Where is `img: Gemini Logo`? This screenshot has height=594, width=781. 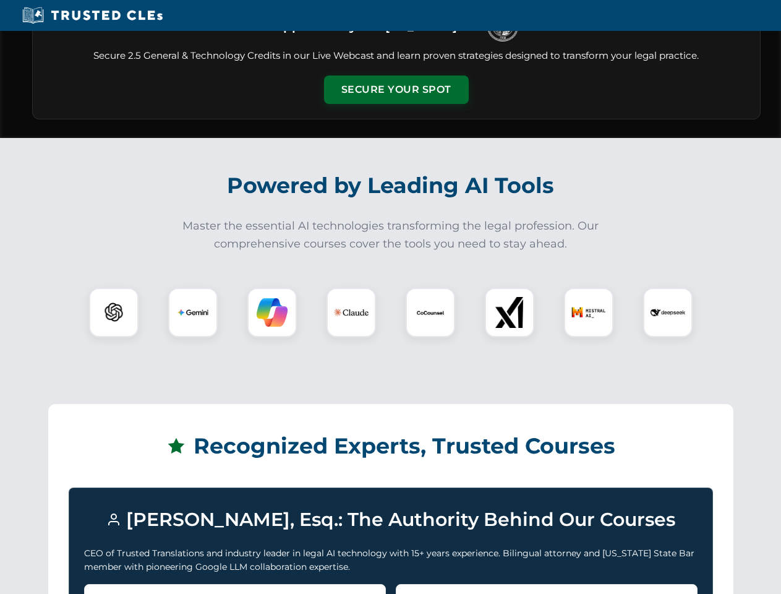
img: Gemini Logo is located at coordinates (193, 312).